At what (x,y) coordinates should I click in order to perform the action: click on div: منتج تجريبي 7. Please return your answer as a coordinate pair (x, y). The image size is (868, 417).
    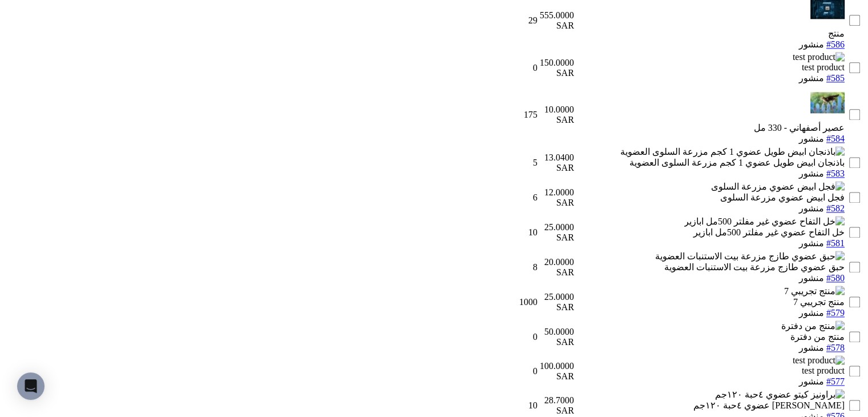
    Looking at the image, I should click on (711, 302).